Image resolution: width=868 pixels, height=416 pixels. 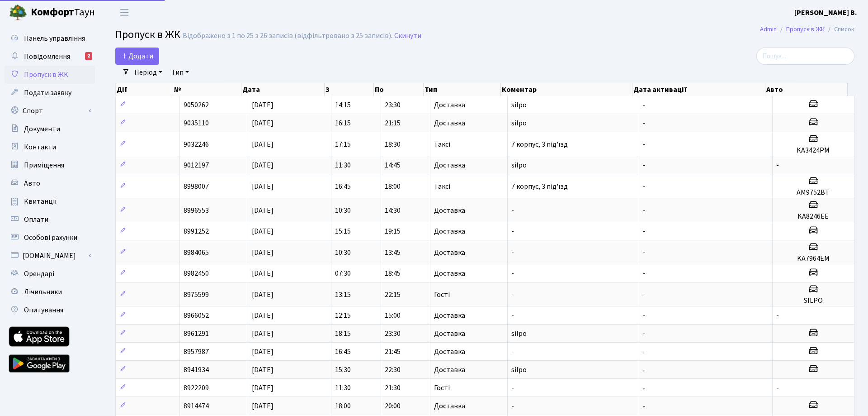 What do you see at coordinates (196, 333) in the screenshot?
I see `span: 8961291` at bounding box center [196, 333].